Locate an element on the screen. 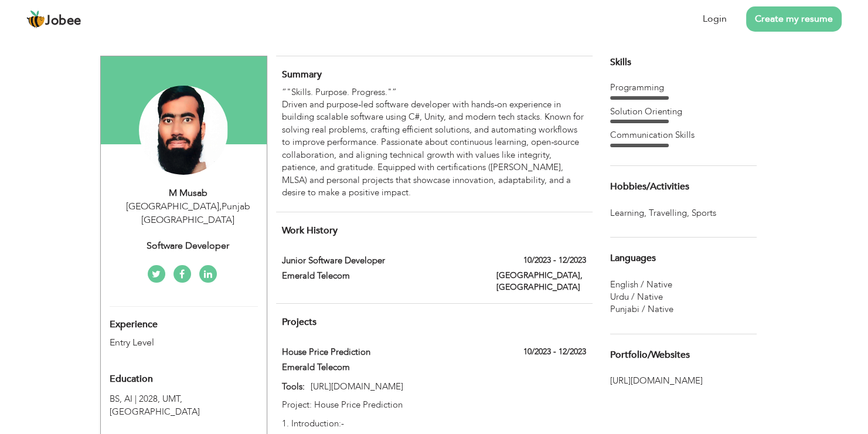  div: M Musab is located at coordinates (188, 193).